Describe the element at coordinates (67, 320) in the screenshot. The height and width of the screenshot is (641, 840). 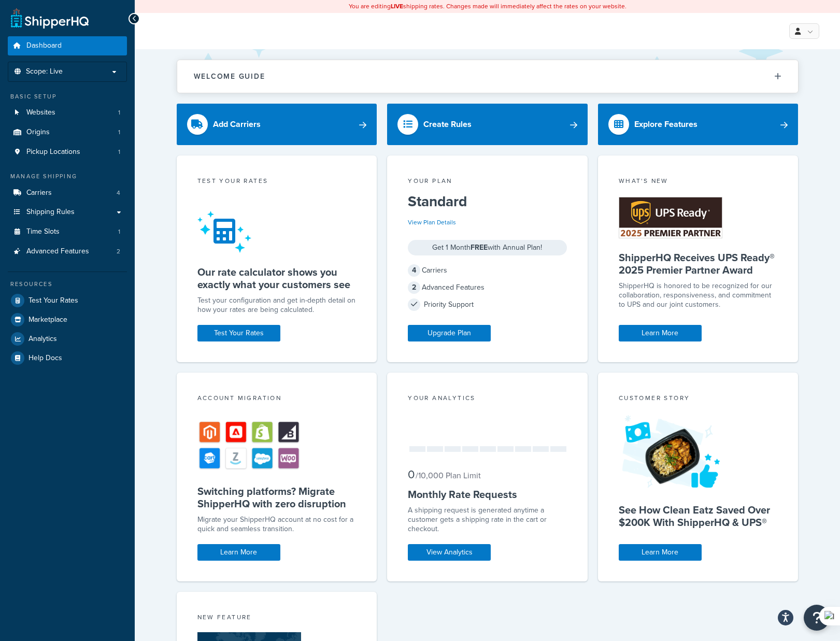
I see `a: Marketplace` at that location.